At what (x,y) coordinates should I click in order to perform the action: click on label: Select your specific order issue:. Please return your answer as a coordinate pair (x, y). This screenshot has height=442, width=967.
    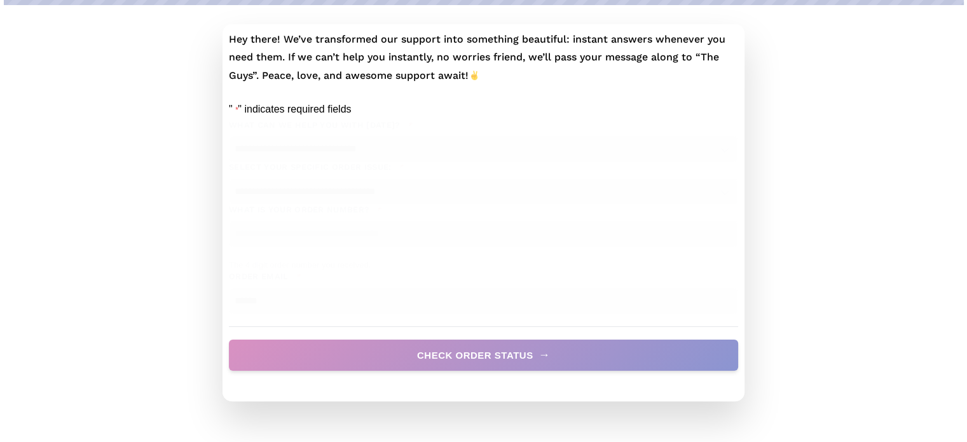
    Looking at the image, I should click on (483, 167).